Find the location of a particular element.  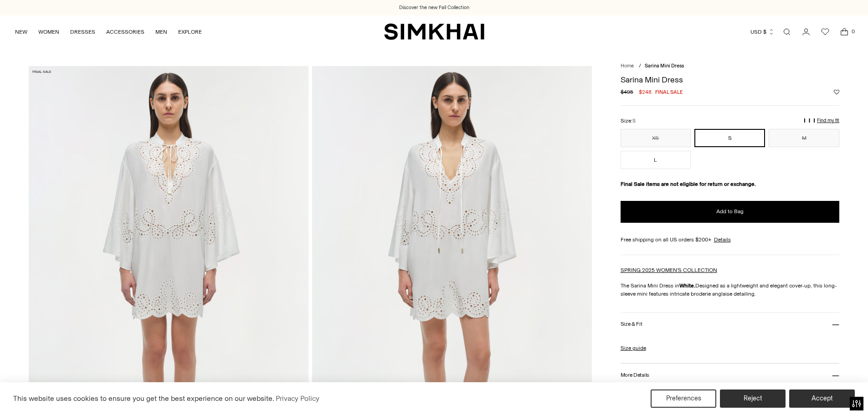

a: DRESSES is located at coordinates (83, 32).